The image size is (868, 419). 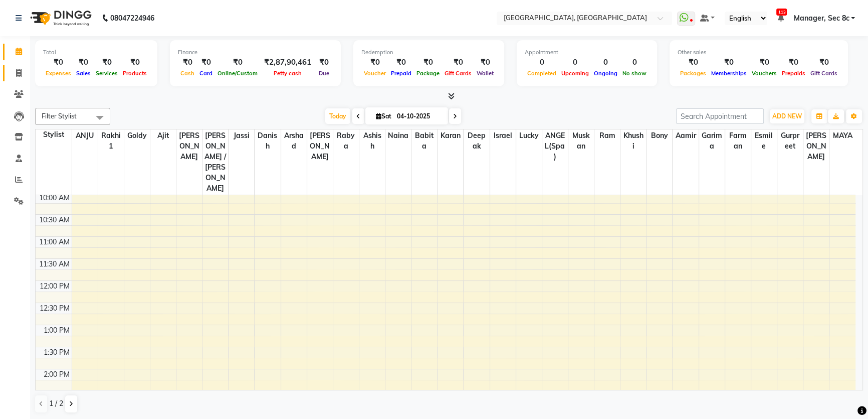 What do you see at coordinates (607, 136) in the screenshot?
I see `span: Ram` at bounding box center [607, 136].